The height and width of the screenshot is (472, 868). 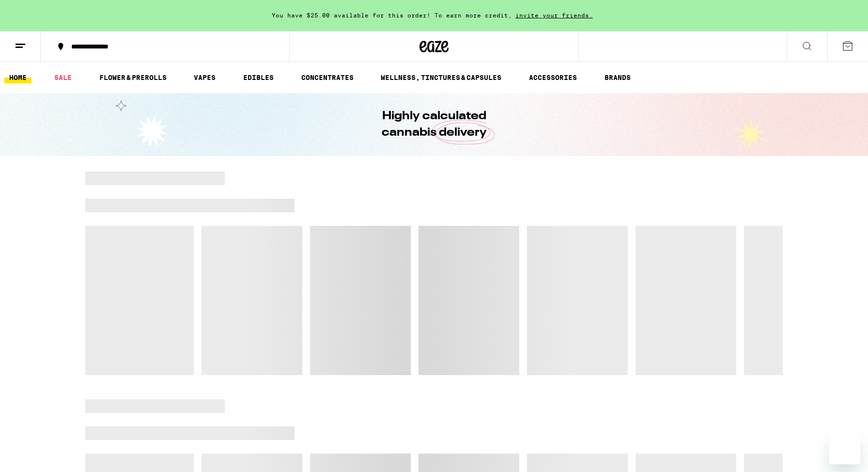 What do you see at coordinates (434, 125) in the screenshot?
I see `h1: Highly calculated cannabis delivery` at bounding box center [434, 125].